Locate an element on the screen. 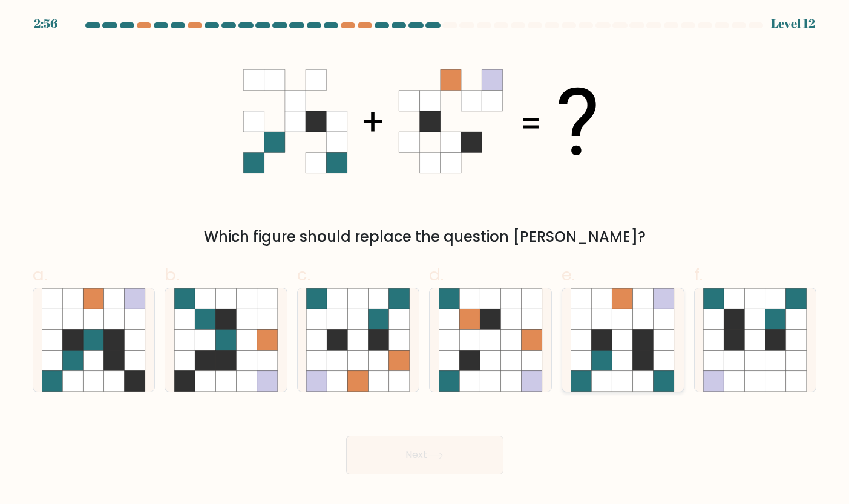  span: a. is located at coordinates (40, 274).